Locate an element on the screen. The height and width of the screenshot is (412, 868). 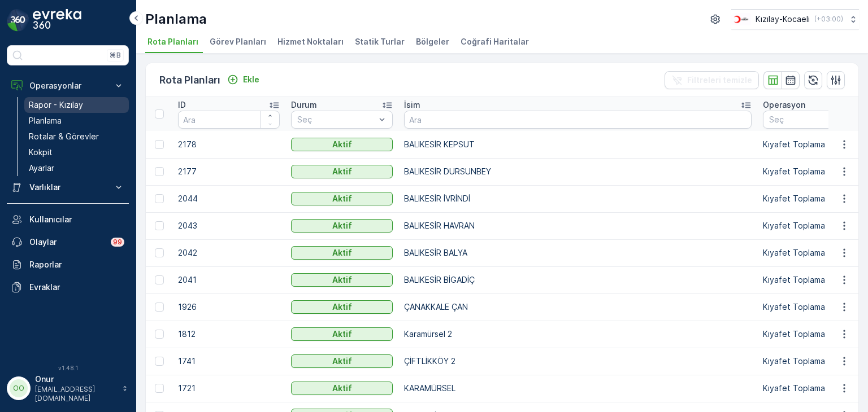
p: Operasyonlar is located at coordinates (68, 86).